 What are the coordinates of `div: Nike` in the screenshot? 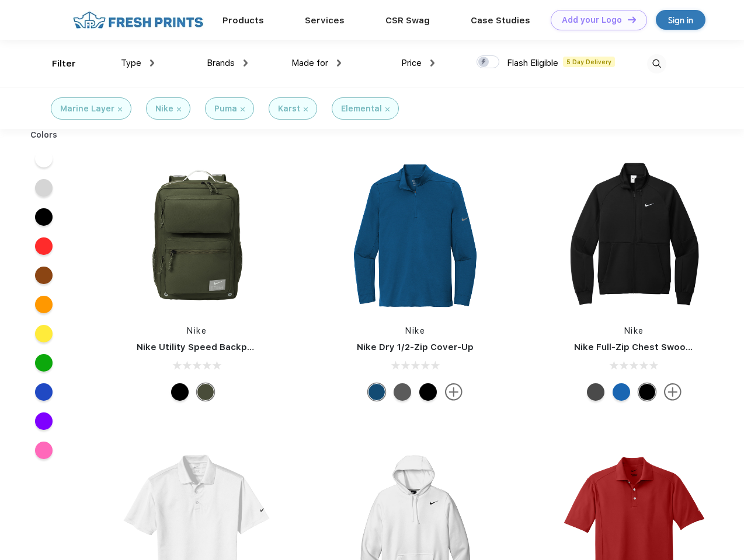 It's located at (164, 109).